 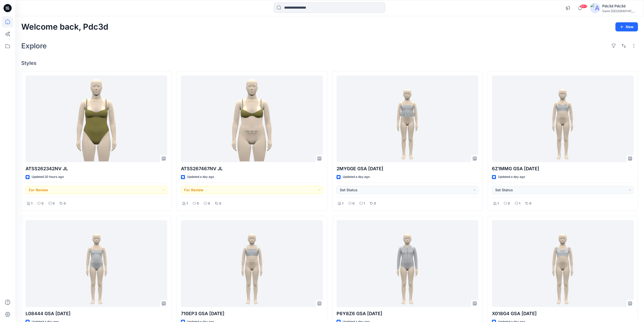 What do you see at coordinates (34, 46) in the screenshot?
I see `h2: Explore` at bounding box center [34, 46].